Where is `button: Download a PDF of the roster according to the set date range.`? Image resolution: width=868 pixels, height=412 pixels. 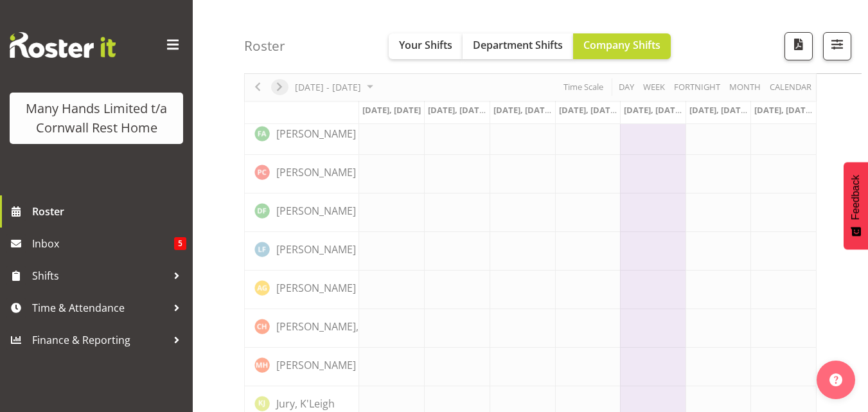
button: Download a PDF of the roster according to the set date range. is located at coordinates (799, 46).